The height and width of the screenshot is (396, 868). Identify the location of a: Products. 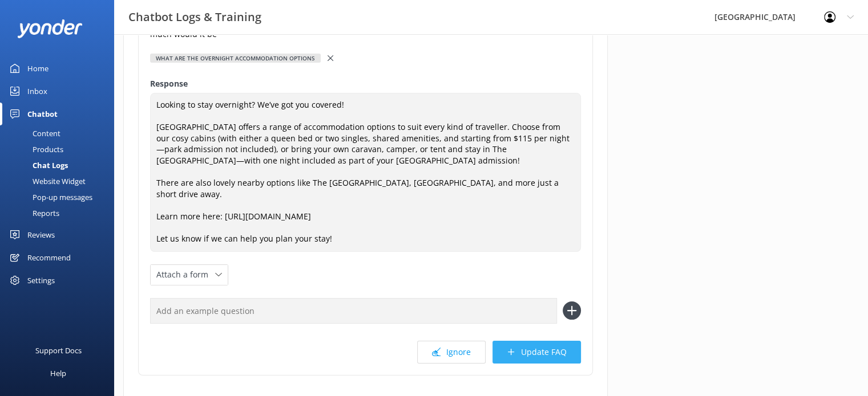
(61, 149).